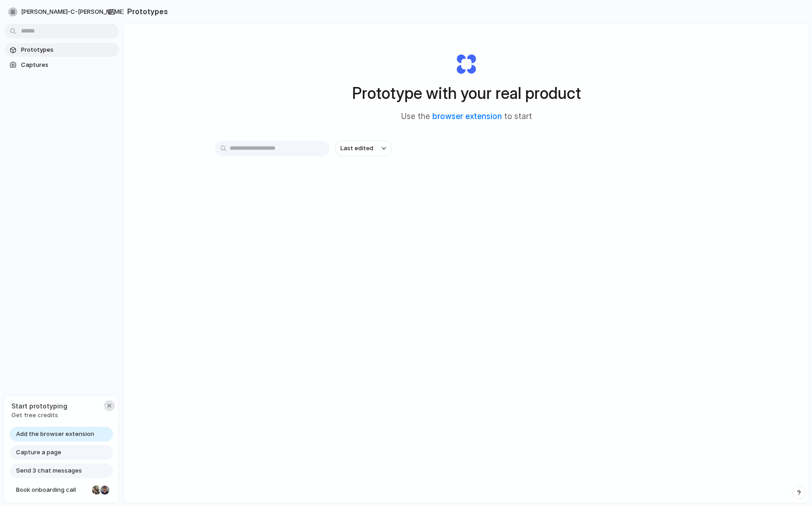 This screenshot has width=812, height=506. I want to click on span: Start prototyping, so click(39, 405).